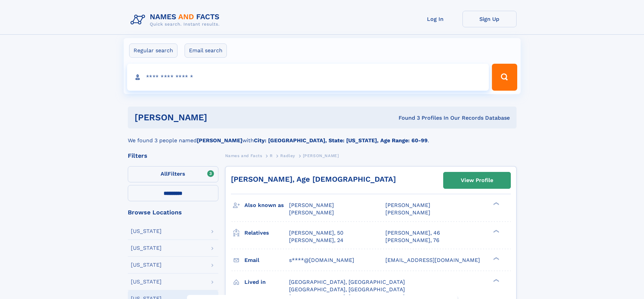  I want to click on h3: Relatives, so click(266, 233).